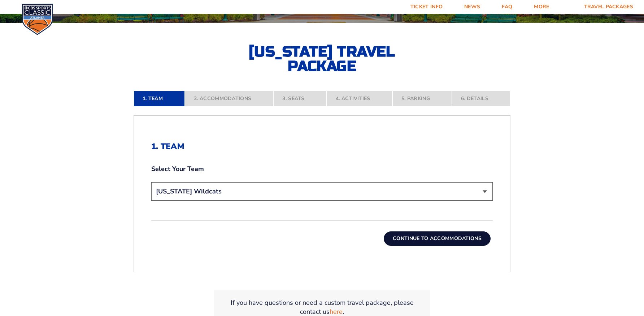 Image resolution: width=644 pixels, height=316 pixels. What do you see at coordinates (437, 238) in the screenshot?
I see `button: Continue To Accommodations` at bounding box center [437, 238].